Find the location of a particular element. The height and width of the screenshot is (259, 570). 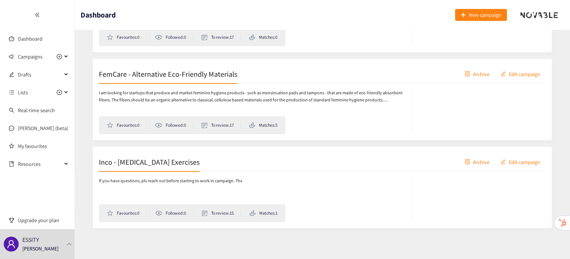

span: book is located at coordinates (12, 164).